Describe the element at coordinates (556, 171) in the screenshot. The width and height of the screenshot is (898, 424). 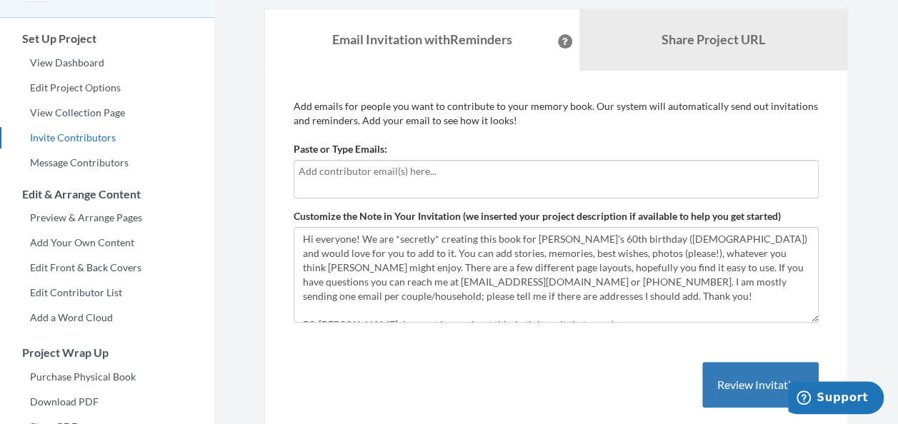
I see `input: Add contributor email(s) here...` at that location.